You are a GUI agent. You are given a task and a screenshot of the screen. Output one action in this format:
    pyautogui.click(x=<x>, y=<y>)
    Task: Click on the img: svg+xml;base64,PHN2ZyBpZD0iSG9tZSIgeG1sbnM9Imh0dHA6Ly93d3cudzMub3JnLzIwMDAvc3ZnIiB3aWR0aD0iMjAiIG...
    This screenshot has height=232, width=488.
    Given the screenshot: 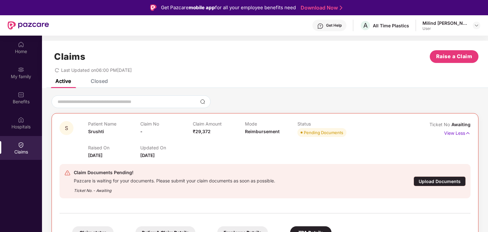 What is the action you would take?
    pyautogui.click(x=21, y=45)
    